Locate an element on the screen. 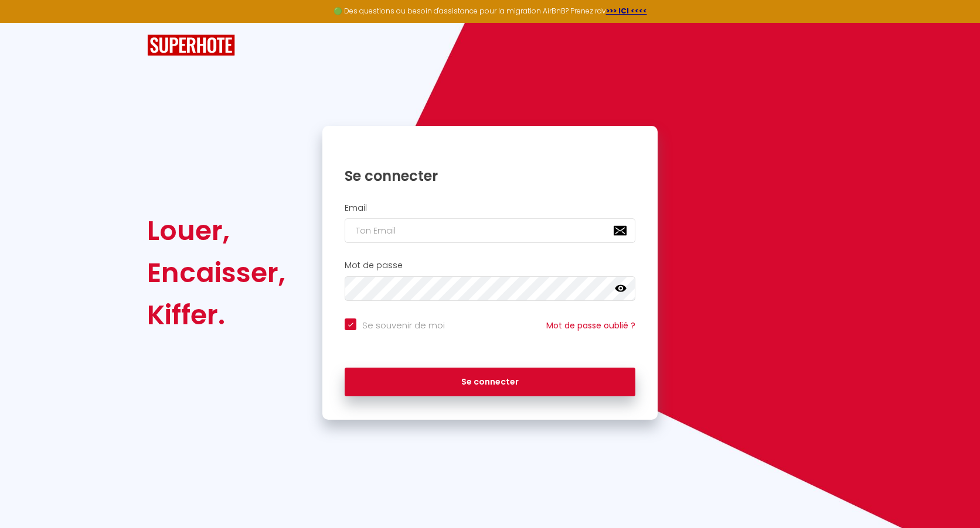 This screenshot has width=980, height=528. h2: Email is located at coordinates (490, 208).